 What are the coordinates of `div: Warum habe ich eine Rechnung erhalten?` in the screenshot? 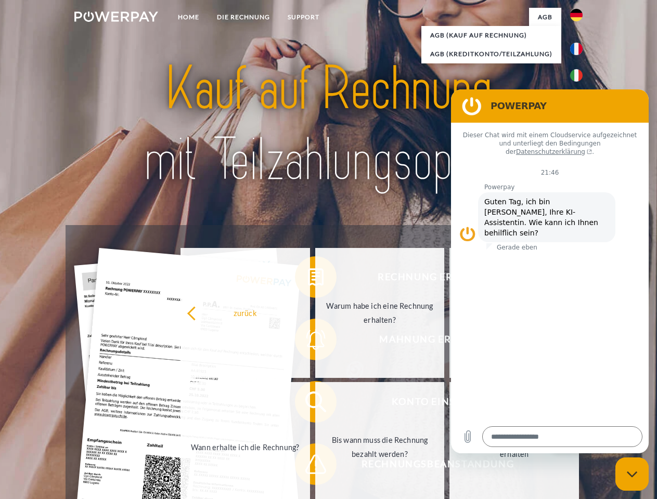 It's located at (380, 313).